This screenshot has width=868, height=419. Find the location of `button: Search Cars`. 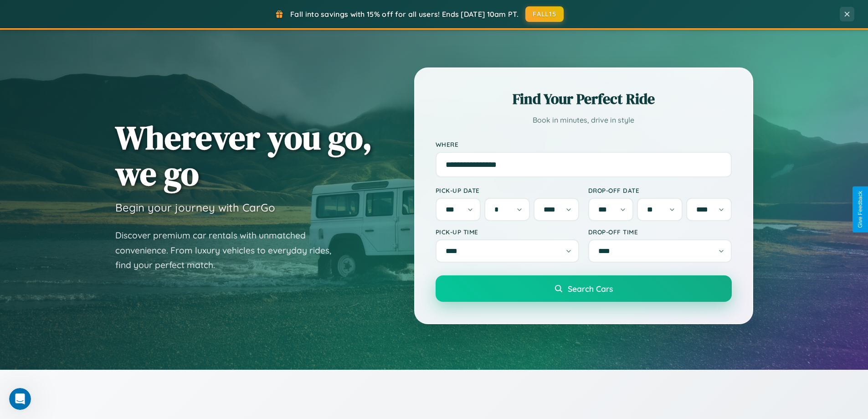

button: Search Cars is located at coordinates (584, 289).